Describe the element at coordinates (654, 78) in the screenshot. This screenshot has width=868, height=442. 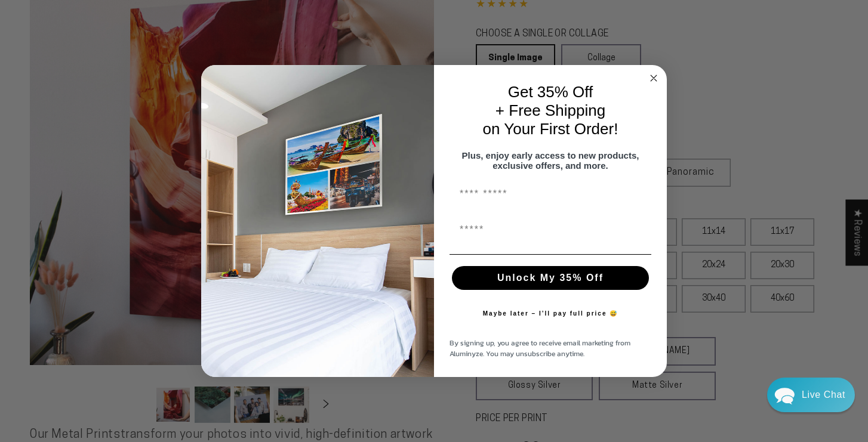
I see `button: Close dialog` at that location.